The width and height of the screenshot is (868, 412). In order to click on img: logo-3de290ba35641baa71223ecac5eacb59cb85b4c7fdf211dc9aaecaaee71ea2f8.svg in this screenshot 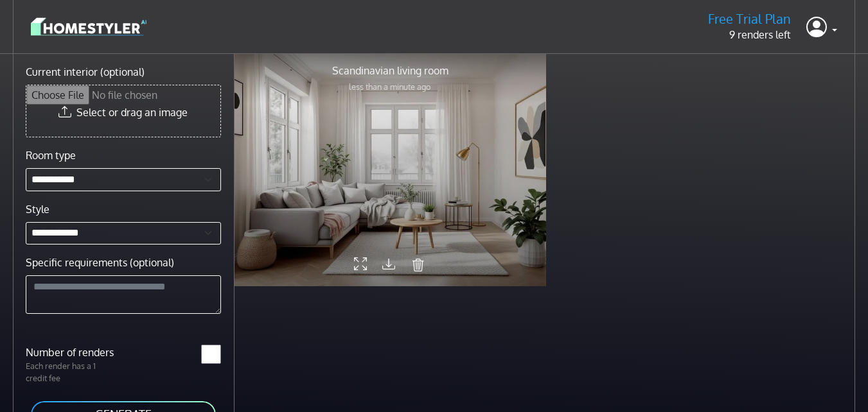, I will do `click(89, 27)`.